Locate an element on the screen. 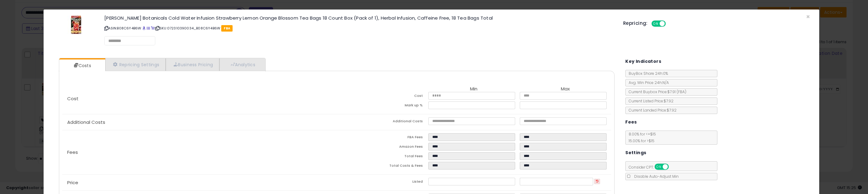 This screenshot has height=194, width=868. span: Current Landed Price: $7.92 is located at coordinates (651, 110).